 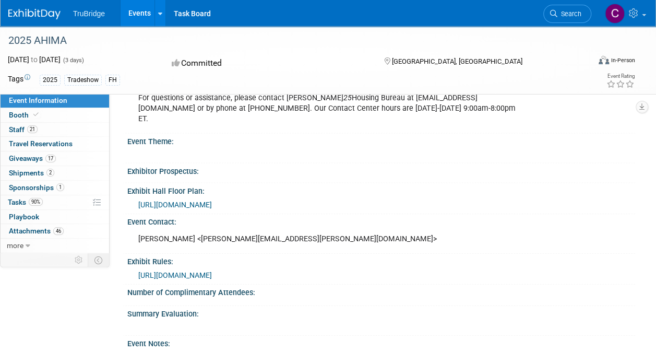 I want to click on span: 21, so click(x=32, y=129).